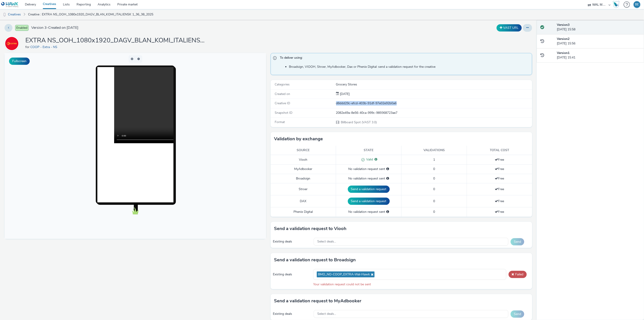 Image resolution: width=644 pixels, height=320 pixels. What do you see at coordinates (403, 58) in the screenshot?
I see `span: To deliver using:` at bounding box center [403, 58].